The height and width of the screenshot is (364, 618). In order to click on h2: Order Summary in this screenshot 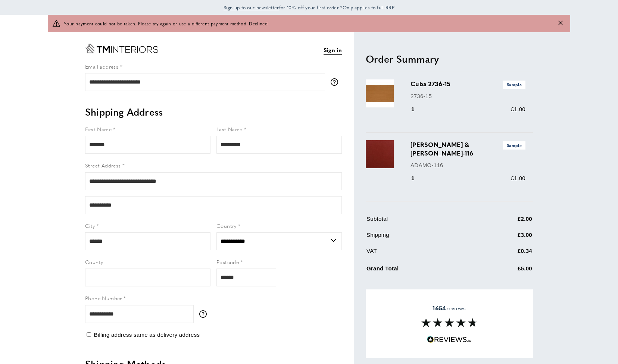, I will do `click(450, 59)`.